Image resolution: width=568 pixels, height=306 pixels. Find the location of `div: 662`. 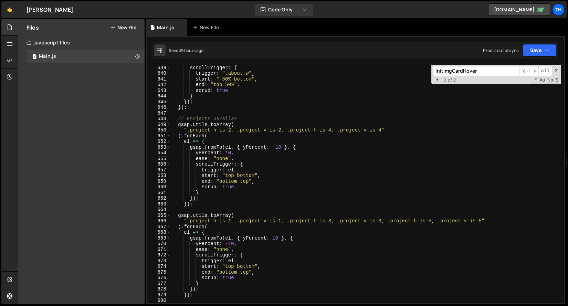

div: 662 is located at coordinates (159, 198).